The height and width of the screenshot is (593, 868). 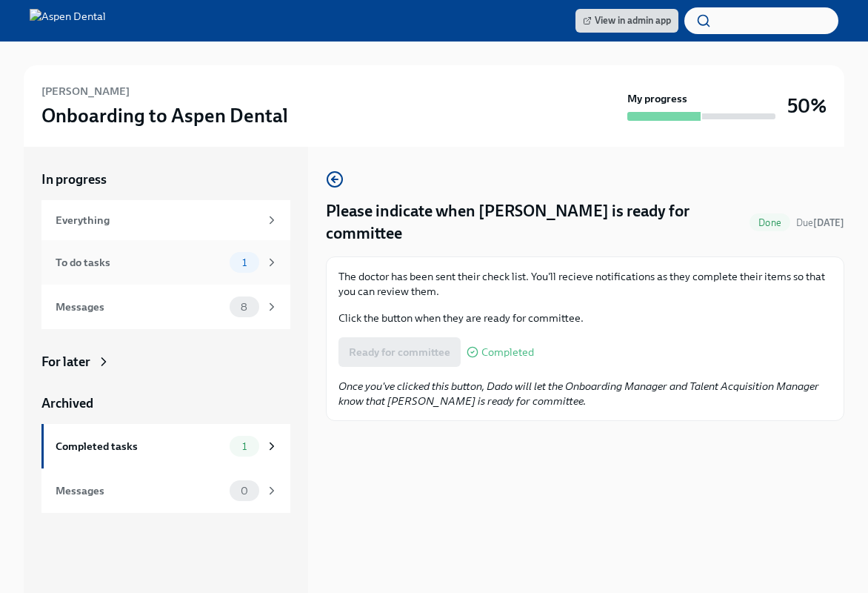 What do you see at coordinates (166, 179) in the screenshot?
I see `a: In progress` at bounding box center [166, 179].